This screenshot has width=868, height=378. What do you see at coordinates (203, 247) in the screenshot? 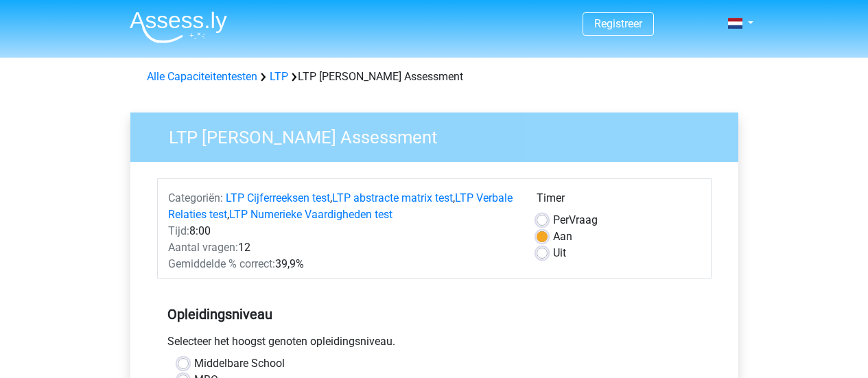
I see `span: Aantal vragen:` at bounding box center [203, 247].